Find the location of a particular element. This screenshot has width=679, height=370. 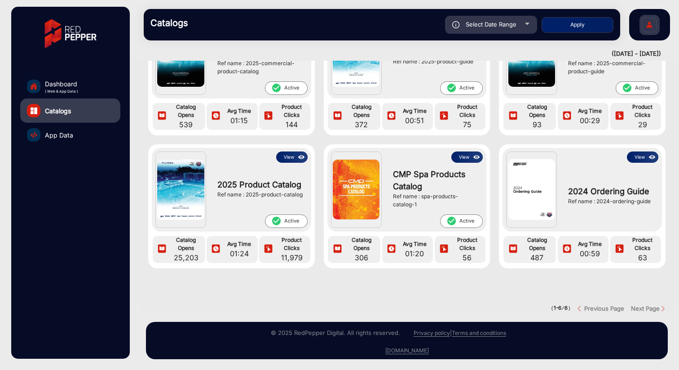

a: App Data is located at coordinates (70, 135).